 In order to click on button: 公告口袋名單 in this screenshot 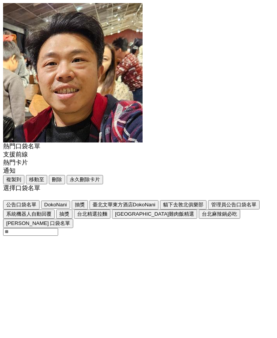, I will do `click(21, 205)`.